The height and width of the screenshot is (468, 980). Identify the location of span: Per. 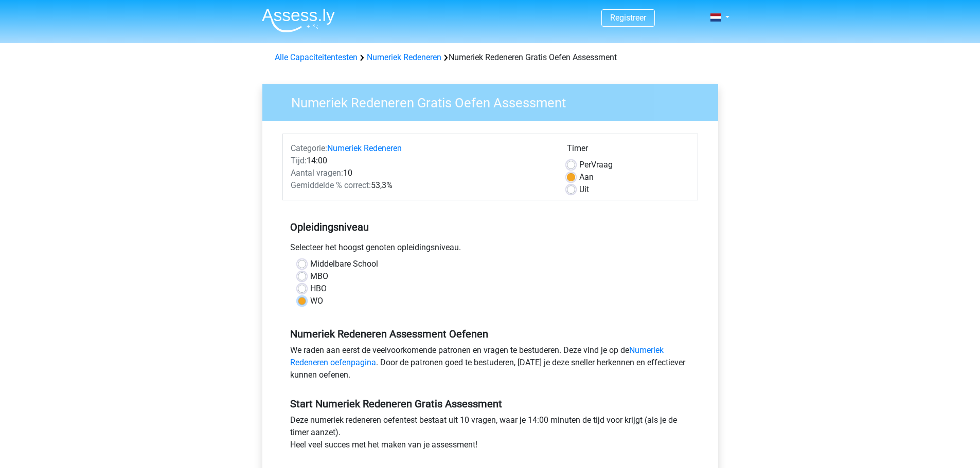
(585, 164).